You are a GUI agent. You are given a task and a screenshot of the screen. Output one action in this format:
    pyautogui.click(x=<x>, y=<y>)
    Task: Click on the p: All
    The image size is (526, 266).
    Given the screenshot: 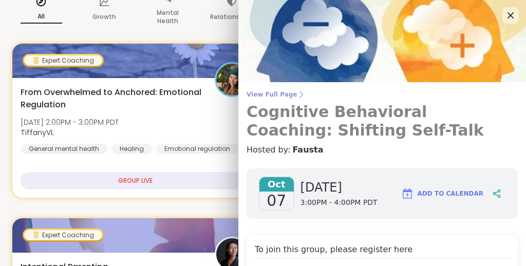 What is the action you would take?
    pyautogui.click(x=41, y=17)
    